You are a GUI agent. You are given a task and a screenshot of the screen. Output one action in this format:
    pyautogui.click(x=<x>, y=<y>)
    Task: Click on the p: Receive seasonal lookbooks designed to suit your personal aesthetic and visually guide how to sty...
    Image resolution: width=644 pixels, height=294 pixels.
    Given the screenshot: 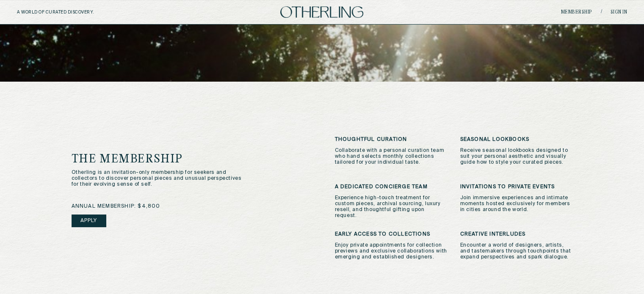 What is the action you would take?
    pyautogui.click(x=516, y=157)
    